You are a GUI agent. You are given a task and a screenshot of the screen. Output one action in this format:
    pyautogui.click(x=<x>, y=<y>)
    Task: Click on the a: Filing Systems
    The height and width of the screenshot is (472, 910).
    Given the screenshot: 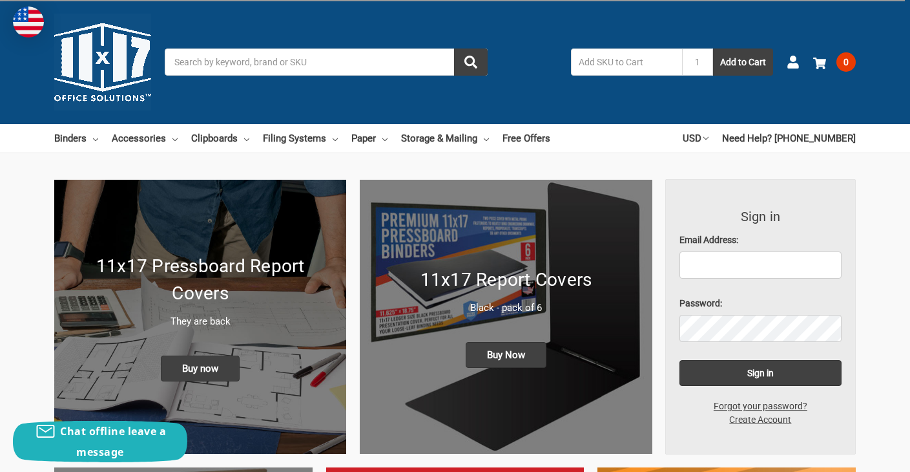 What is the action you would take?
    pyautogui.click(x=300, y=138)
    